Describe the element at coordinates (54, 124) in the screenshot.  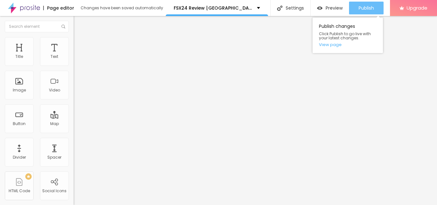
I see `div: Map` at that location.